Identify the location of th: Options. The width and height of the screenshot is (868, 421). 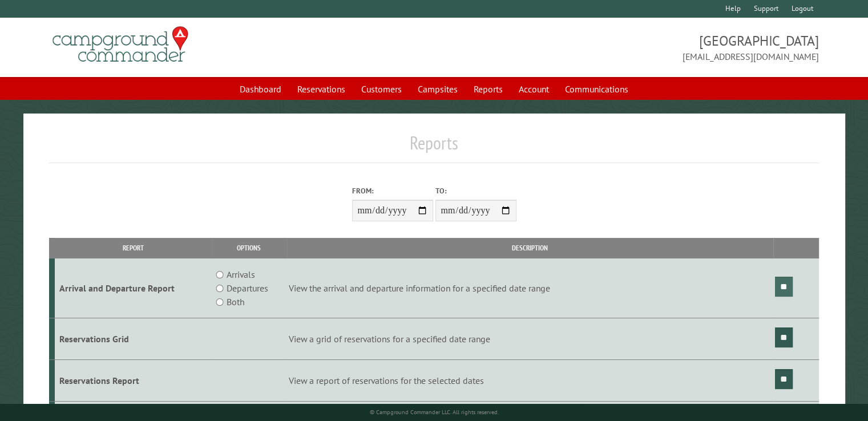
(249, 248).